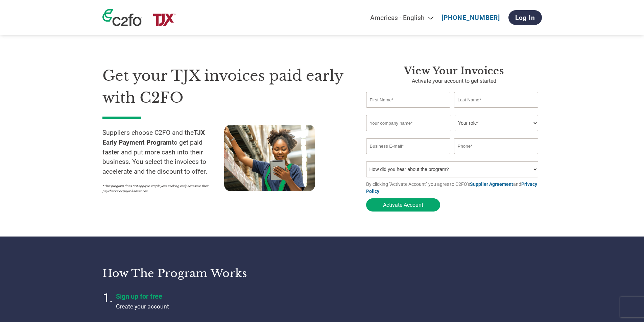 The image size is (644, 322). Describe the element at coordinates (163, 152) in the screenshot. I see `p: Suppliers choose C2FO and the to get paid faster and put more cash into their business. You selec...` at that location.